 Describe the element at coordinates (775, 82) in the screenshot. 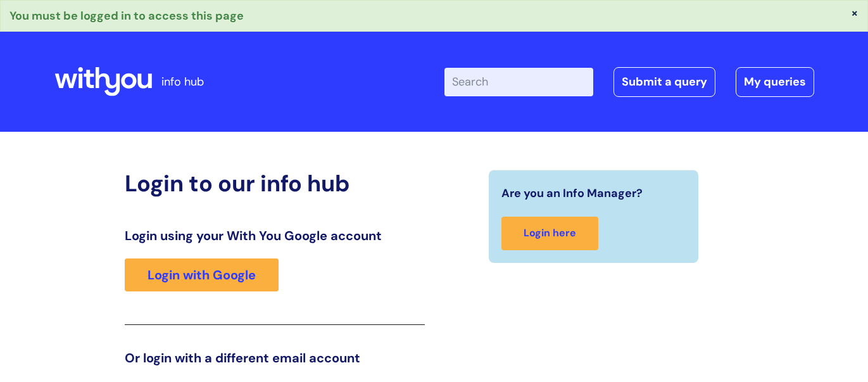

I see `a: My queries` at that location.